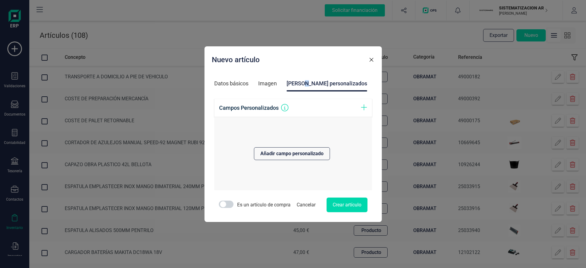 This screenshot has height=268, width=586. Describe the element at coordinates (347, 205) in the screenshot. I see `button: Crear artículo` at that location.